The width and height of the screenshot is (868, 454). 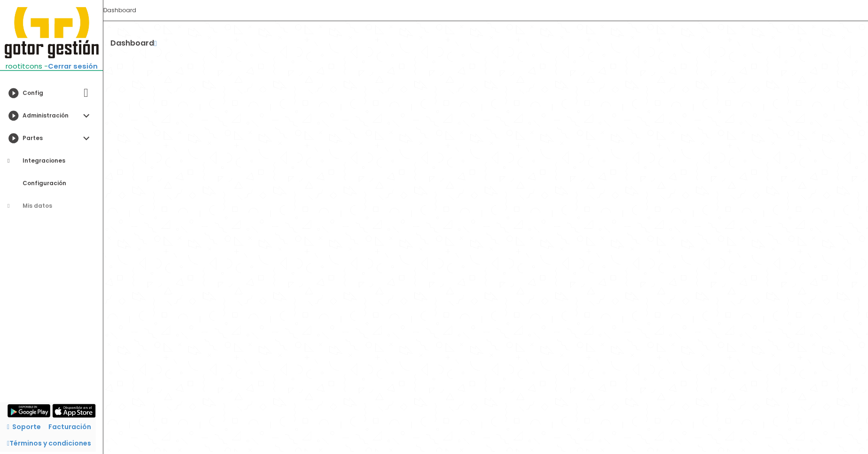 What do you see at coordinates (29, 411) in the screenshot?
I see `img: google-play.png` at bounding box center [29, 411].